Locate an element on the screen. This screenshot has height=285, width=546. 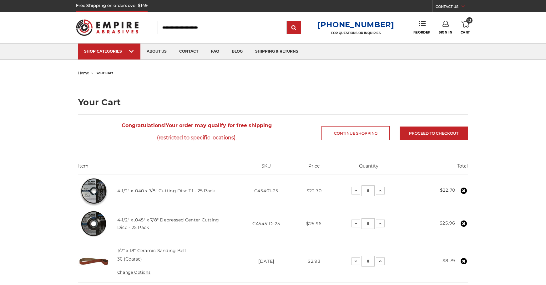
span: $2.93 is located at coordinates (314, 261).